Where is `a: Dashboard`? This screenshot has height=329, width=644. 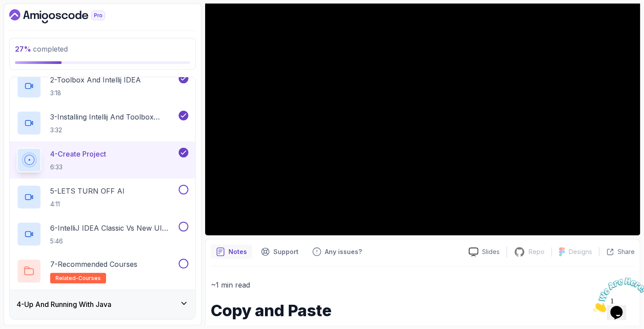
a: Dashboard is located at coordinates (67, 16).